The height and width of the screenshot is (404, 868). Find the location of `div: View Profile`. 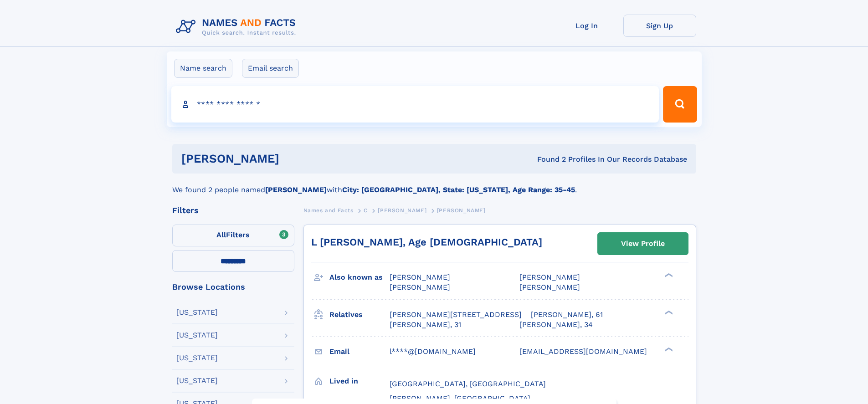

div: View Profile is located at coordinates (643, 243).